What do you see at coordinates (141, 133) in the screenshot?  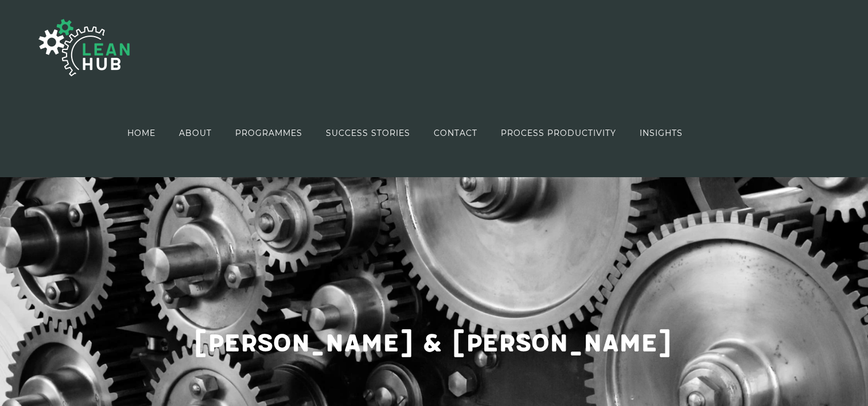 I see `span: HOME` at bounding box center [141, 133].